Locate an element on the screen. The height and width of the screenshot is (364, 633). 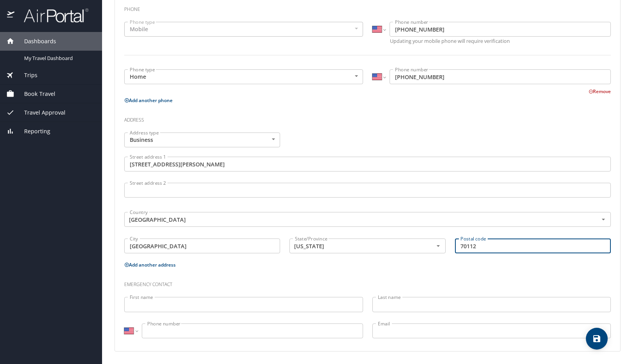
div: Home is located at coordinates (244, 77).